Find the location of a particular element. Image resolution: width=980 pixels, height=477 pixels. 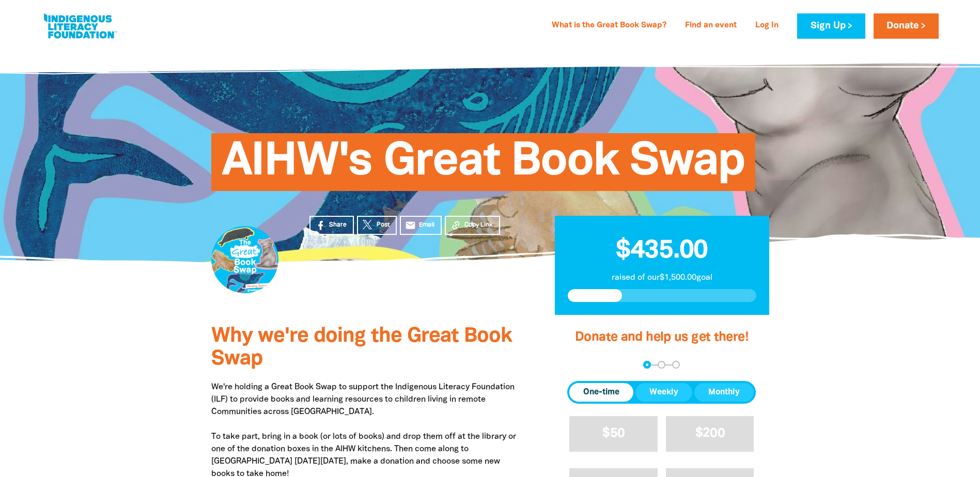

span: One-time is located at coordinates (601, 393).